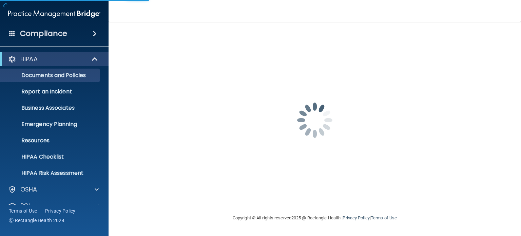  I want to click on p: OSHA, so click(29, 189).